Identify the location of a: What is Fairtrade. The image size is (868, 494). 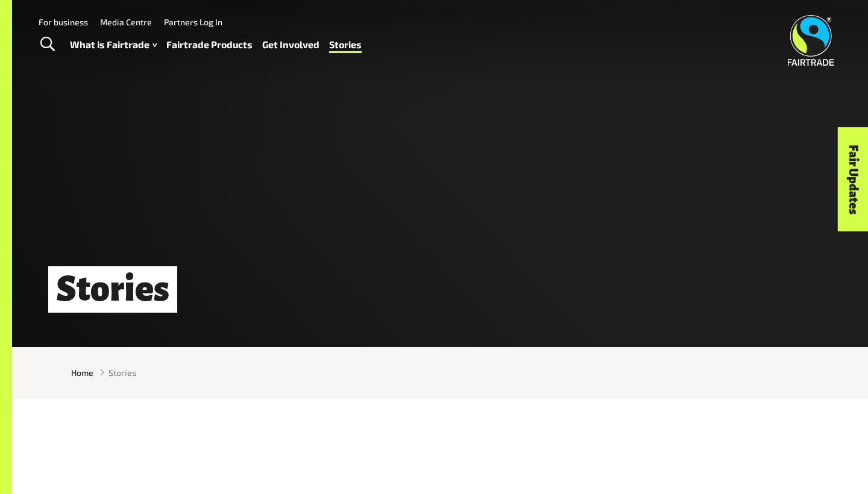
(113, 45).